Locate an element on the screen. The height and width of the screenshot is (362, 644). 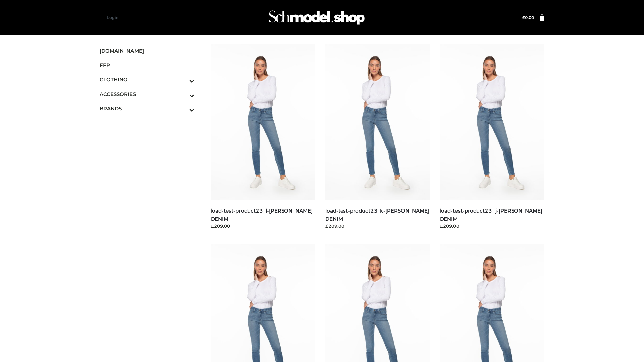
span: ACCESSORIES is located at coordinates (147, 94).